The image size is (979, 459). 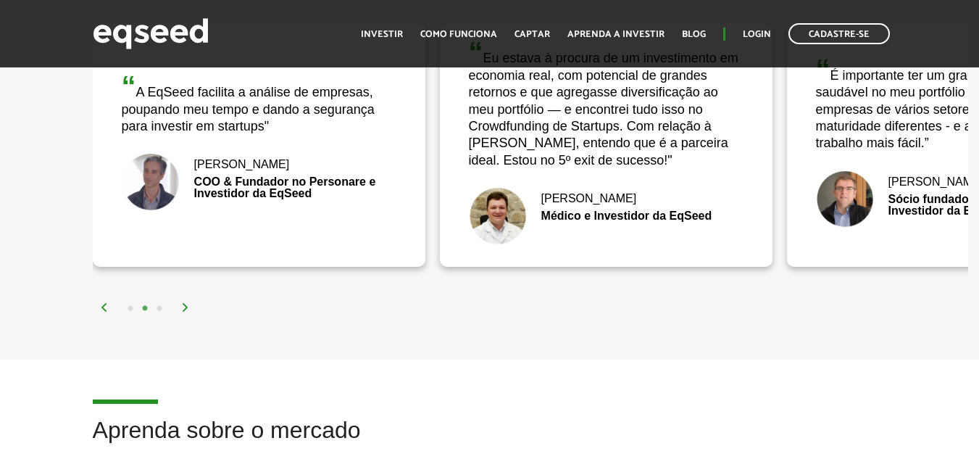 What do you see at coordinates (532, 34) in the screenshot?
I see `a: Captar` at bounding box center [532, 34].